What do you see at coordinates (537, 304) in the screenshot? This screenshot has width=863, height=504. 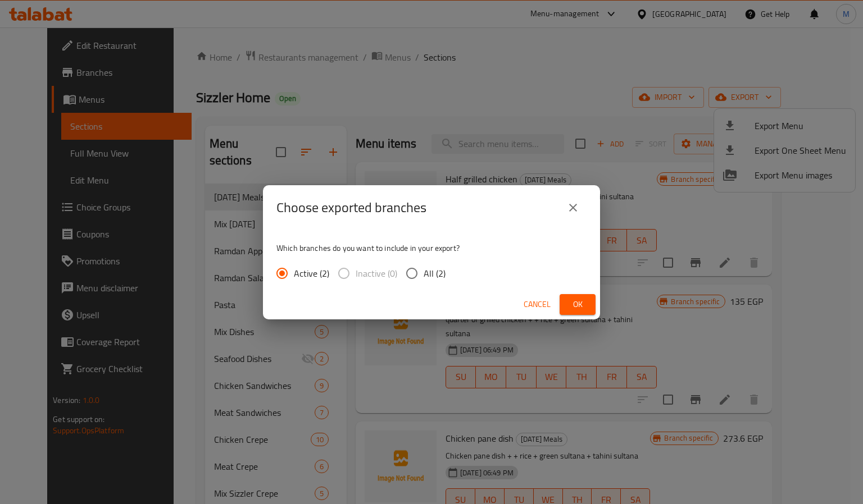 I see `span: Cancel` at bounding box center [537, 304].